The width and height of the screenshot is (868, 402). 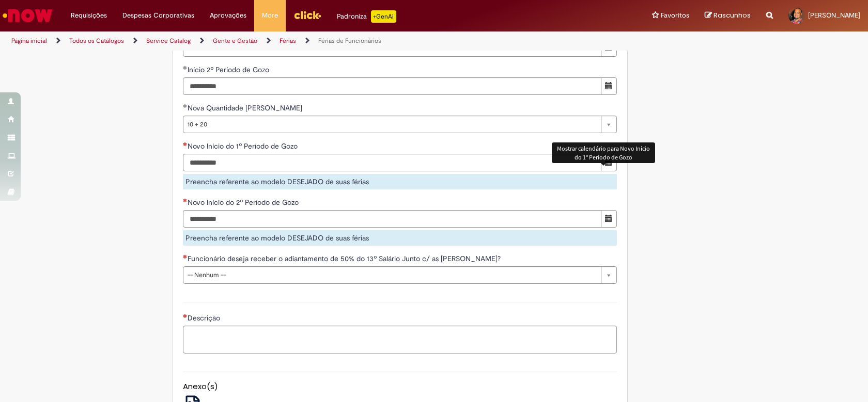 What do you see at coordinates (727, 16) in the screenshot?
I see `a: Rascunhos` at bounding box center [727, 16].